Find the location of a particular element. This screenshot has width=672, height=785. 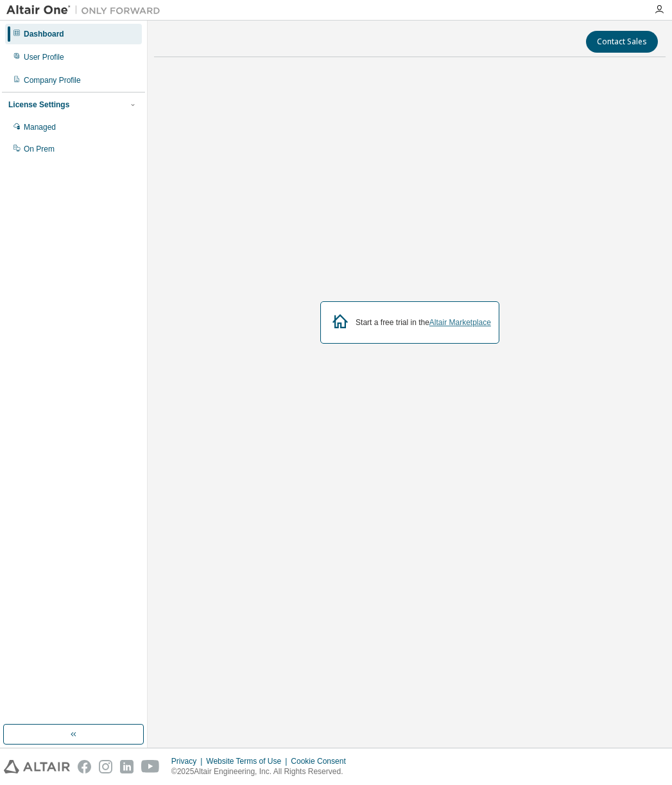

div: On Prem is located at coordinates (39, 149).